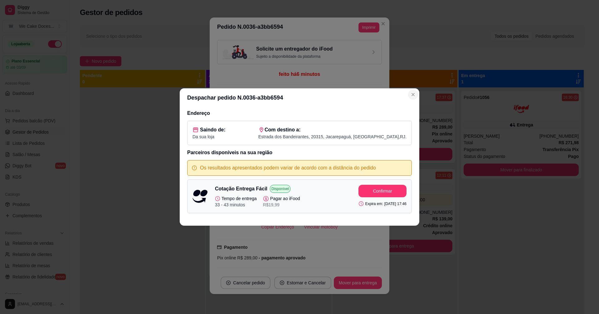 This screenshot has height=314, width=599. What do you see at coordinates (281, 205) in the screenshot?
I see `p: R$ 19,99` at bounding box center [281, 205].